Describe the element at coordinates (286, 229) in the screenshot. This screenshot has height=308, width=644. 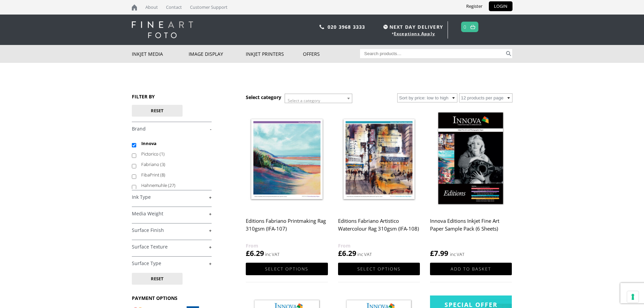
I see `h2: Editions Fabriano Printmaking Rag 310gsm (IFA-107)` at that location.